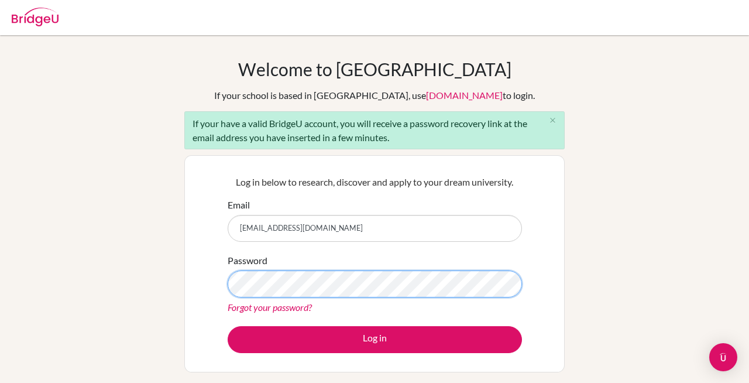 The width and height of the screenshot is (749, 383). Describe the element at coordinates (723, 357) in the screenshot. I see `div: Open Intercom Messenger` at that location.